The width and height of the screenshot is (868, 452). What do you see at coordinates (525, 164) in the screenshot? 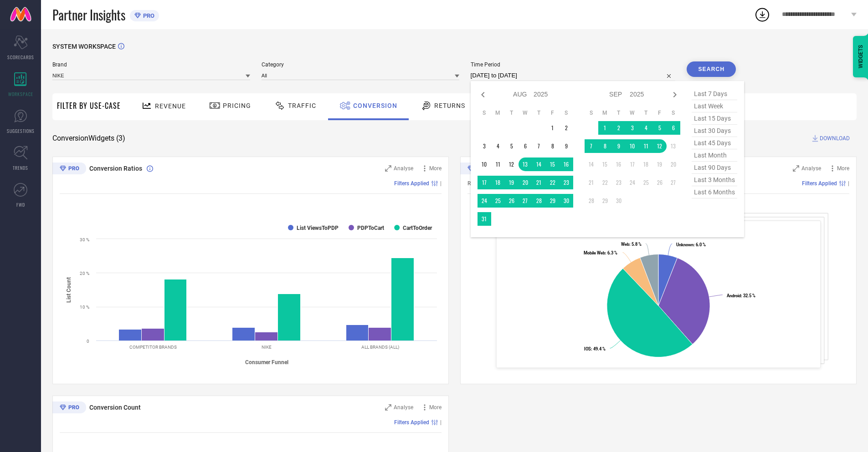
I see `td: Wed Aug 13 2025` at bounding box center [525, 164].